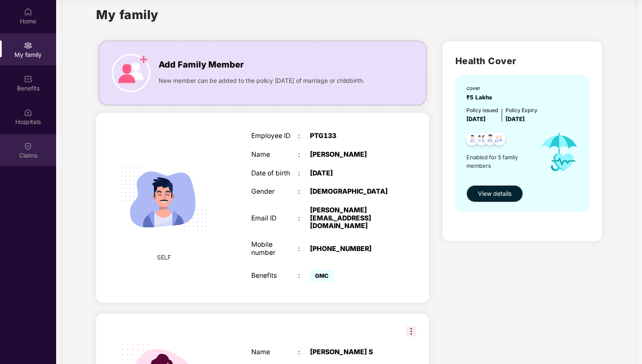 Image resolution: width=642 pixels, height=364 pixels. Describe the element at coordinates (164, 257) in the screenshot. I see `span: SELF` at that location.